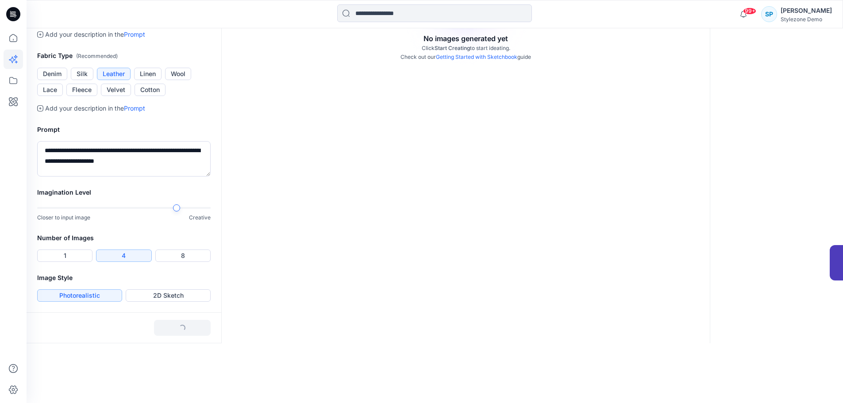 The image size is (843, 403). What do you see at coordinates (97, 56) in the screenshot?
I see `span: ( Recommended )` at bounding box center [97, 56].